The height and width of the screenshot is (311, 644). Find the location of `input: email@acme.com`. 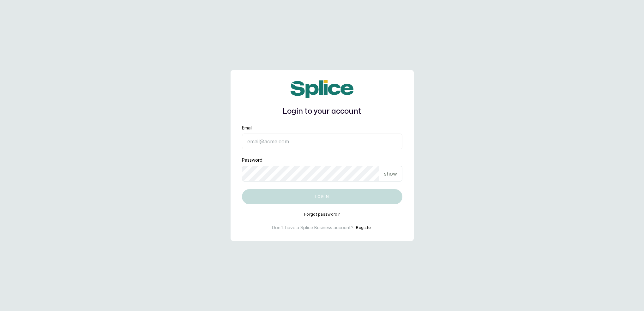

input: email@acme.com is located at coordinates (322, 141).